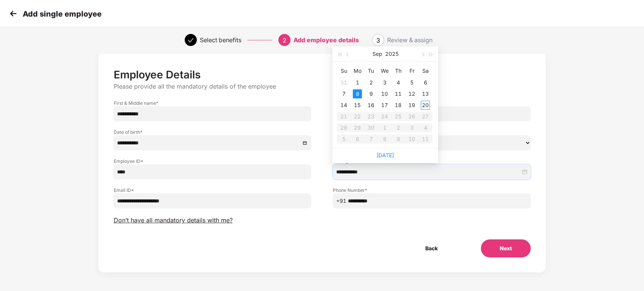 This screenshot has height=291, width=644. What do you see at coordinates (284, 40) in the screenshot?
I see `span: 2` at bounding box center [284, 40].